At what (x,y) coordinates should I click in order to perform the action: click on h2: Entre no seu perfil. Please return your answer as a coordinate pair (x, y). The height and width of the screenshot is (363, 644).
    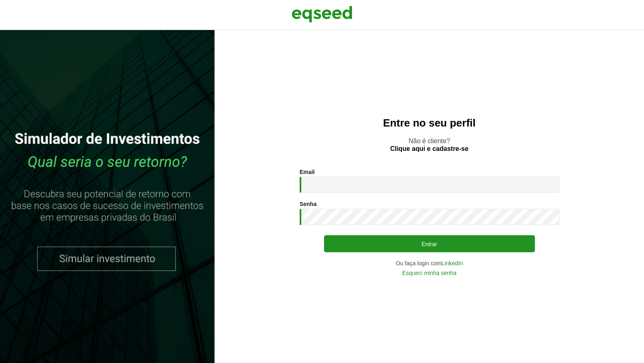
    Looking at the image, I should click on (429, 123).